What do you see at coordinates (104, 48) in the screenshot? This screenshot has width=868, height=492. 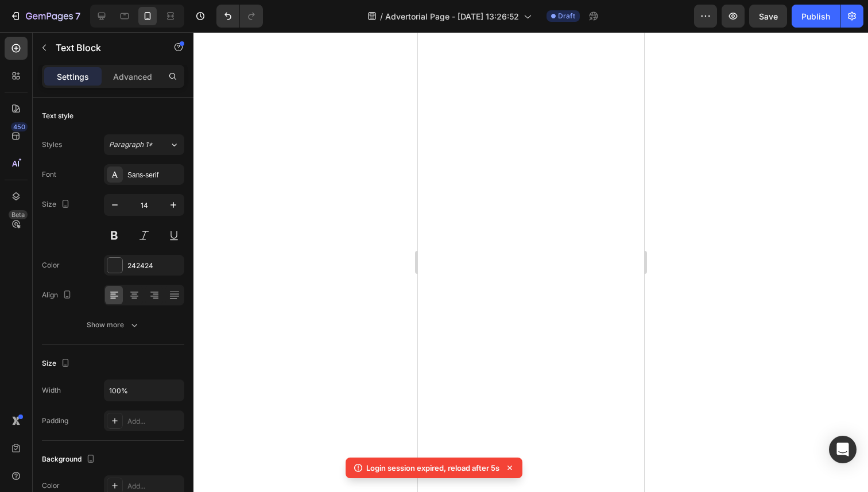 I see `p: Text Block` at bounding box center [104, 48].